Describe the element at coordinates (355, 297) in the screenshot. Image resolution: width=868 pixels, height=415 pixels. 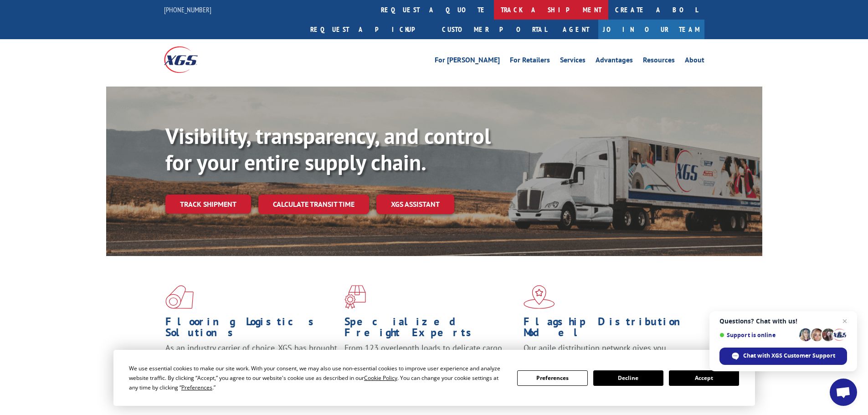
I see `img: xgs-icon-focused-on-flooring-red` at that location.